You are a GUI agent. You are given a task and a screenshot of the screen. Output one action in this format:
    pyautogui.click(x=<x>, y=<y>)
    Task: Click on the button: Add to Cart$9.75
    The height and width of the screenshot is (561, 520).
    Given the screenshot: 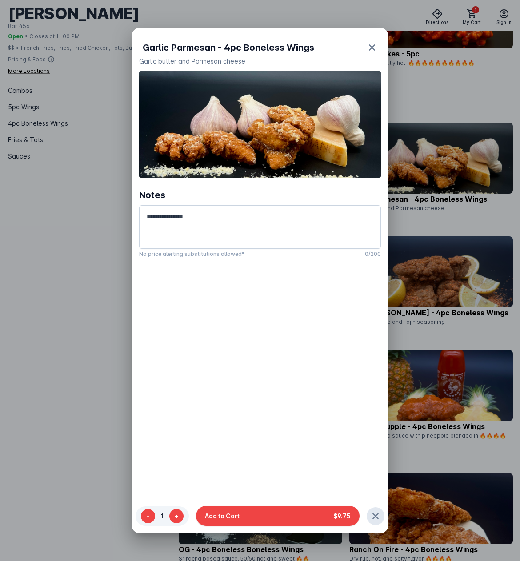 What is the action you would take?
    pyautogui.click(x=278, y=516)
    